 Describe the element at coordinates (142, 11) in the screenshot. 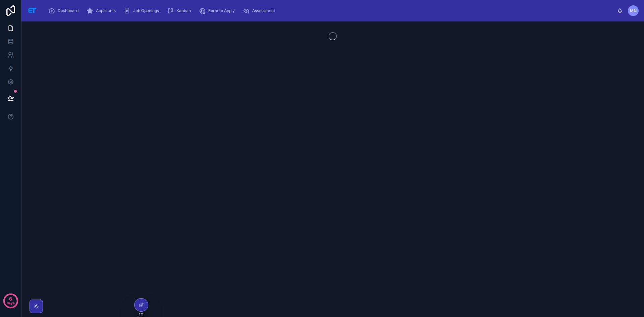

I see `a: Job Openings` at that location.